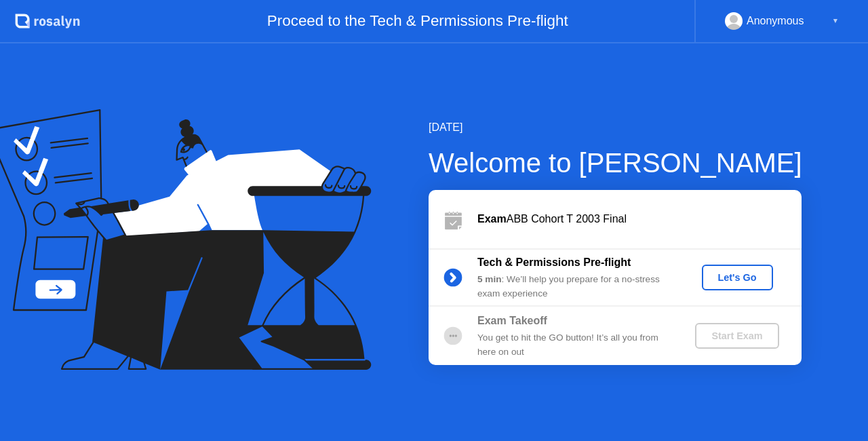 The width and height of the screenshot is (868, 441). What do you see at coordinates (737, 277) in the screenshot?
I see `div: Let's Go` at bounding box center [737, 277].